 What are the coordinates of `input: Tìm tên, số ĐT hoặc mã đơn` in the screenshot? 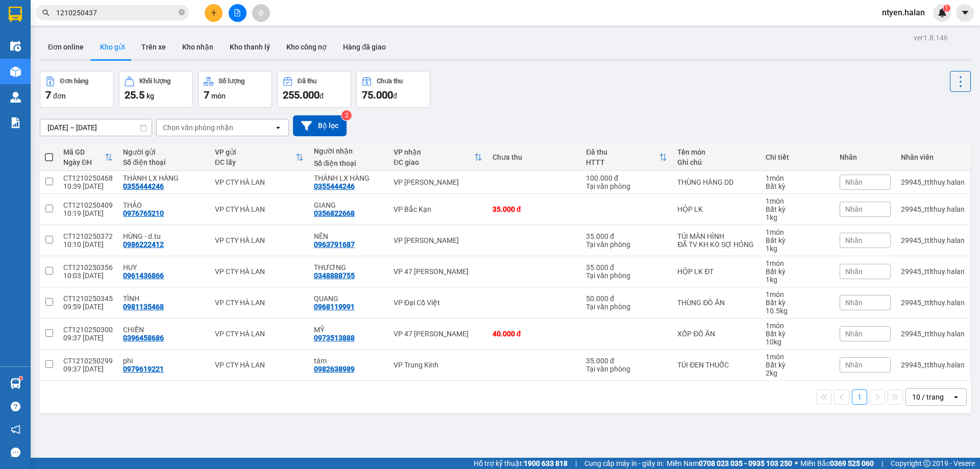 It's located at (116, 13).